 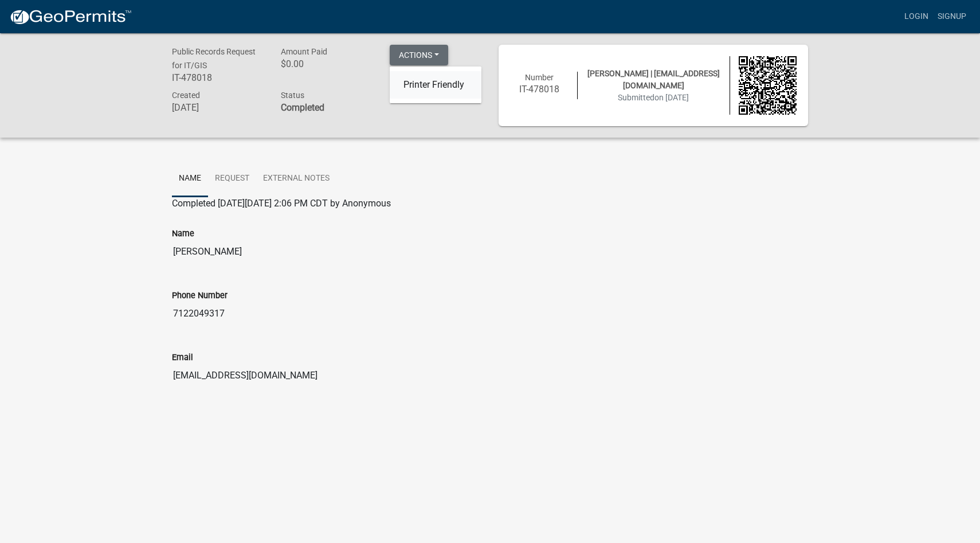 I want to click on div: Actions, so click(x=436, y=85).